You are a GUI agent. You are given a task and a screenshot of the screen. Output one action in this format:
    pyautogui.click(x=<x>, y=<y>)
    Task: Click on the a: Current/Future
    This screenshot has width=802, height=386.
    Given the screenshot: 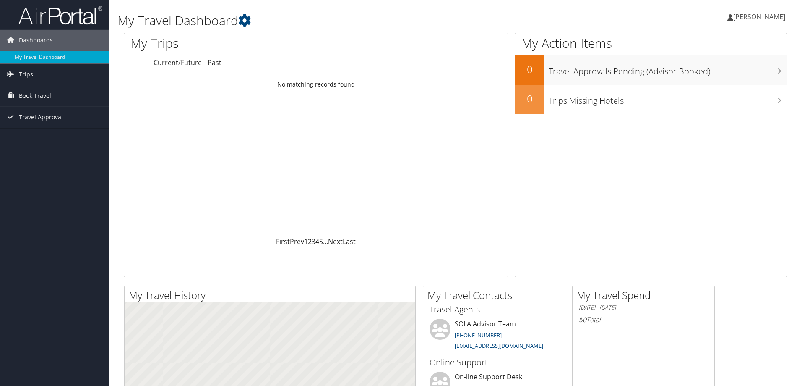 What is the action you would take?
    pyautogui.click(x=177, y=63)
    